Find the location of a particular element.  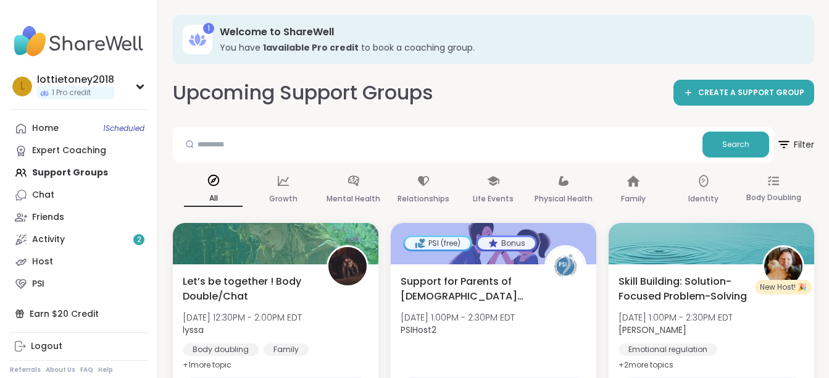

a: PSI is located at coordinates (78, 284).